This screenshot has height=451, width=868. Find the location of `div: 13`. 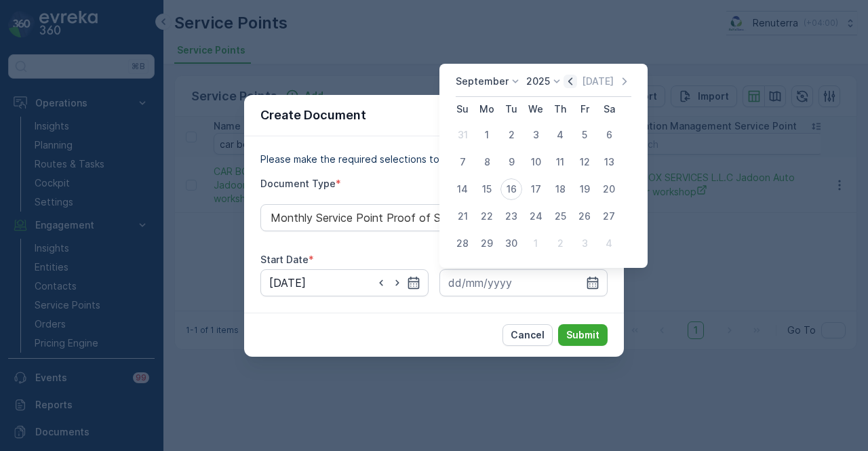

div: 13 is located at coordinates (609, 162).